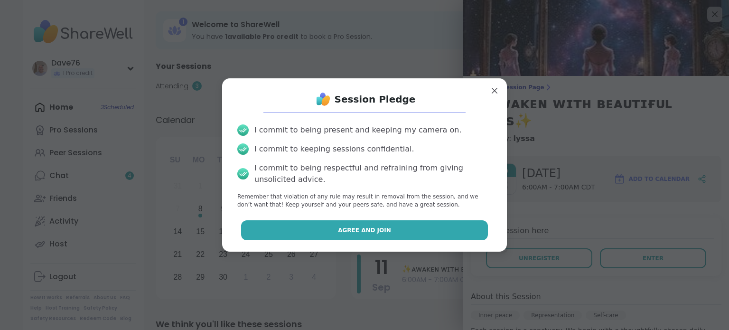 Image resolution: width=729 pixels, height=330 pixels. Describe the element at coordinates (323, 99) in the screenshot. I see `img: ShareWell Logo` at that location.